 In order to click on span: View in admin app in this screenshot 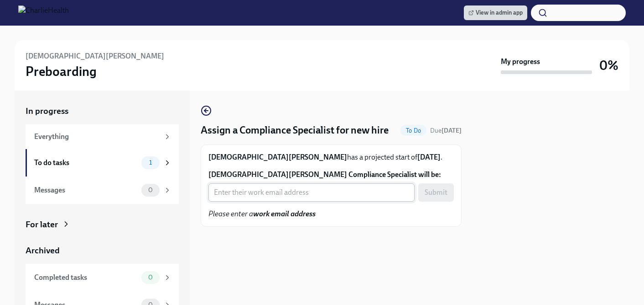, I will do `click(495, 13)`.